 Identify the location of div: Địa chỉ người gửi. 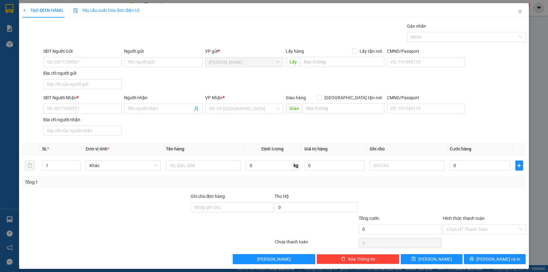
(82, 73).